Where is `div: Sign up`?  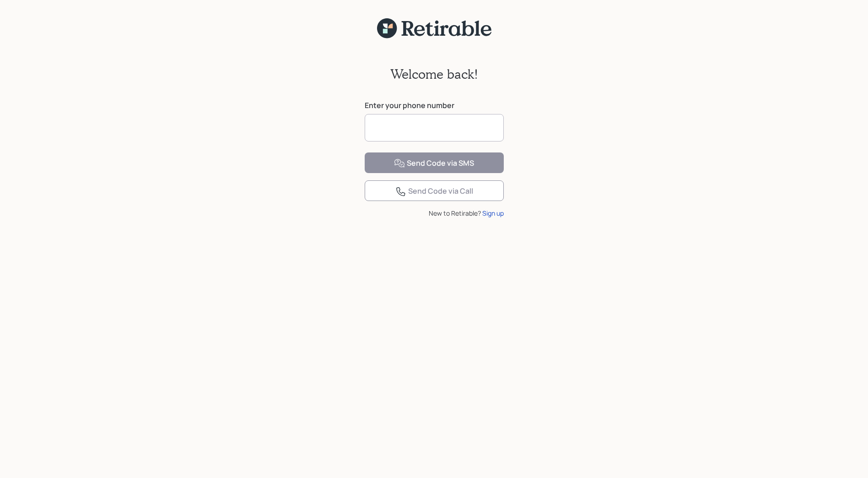 div: Sign up is located at coordinates (493, 213).